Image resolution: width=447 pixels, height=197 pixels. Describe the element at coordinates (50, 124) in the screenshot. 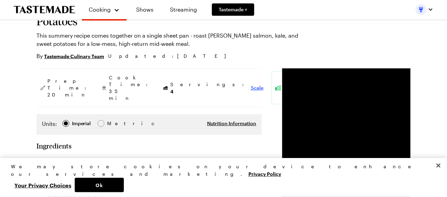

I see `label: Units:` at that location.